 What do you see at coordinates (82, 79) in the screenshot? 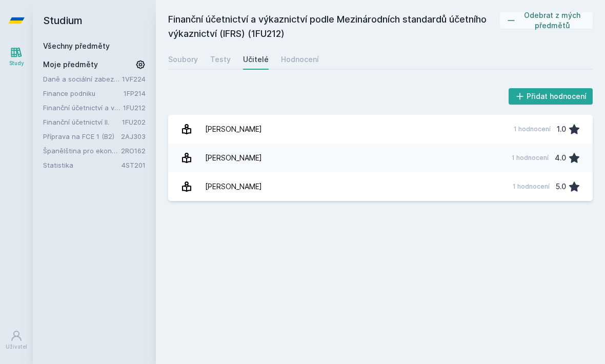
I see `a: Daně a sociální zabezpečení` at bounding box center [82, 79].